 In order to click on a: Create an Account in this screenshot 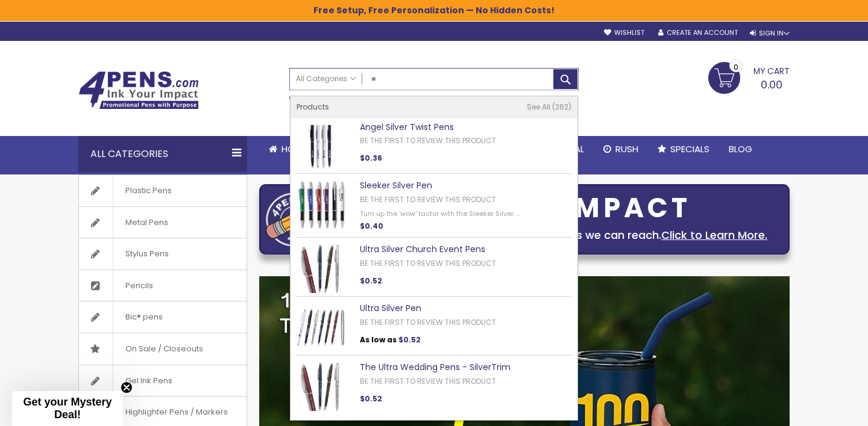, I will do `click(698, 32)`.